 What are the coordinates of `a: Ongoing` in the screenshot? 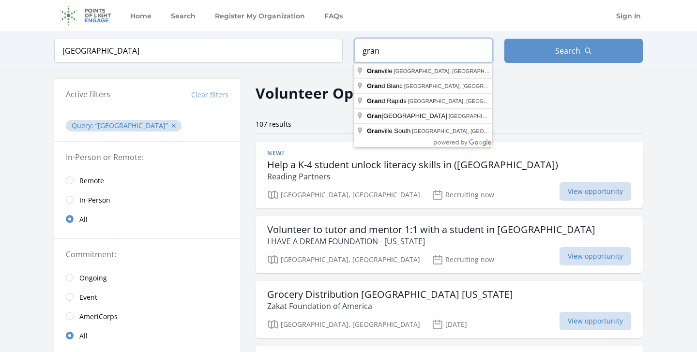 It's located at (147, 278).